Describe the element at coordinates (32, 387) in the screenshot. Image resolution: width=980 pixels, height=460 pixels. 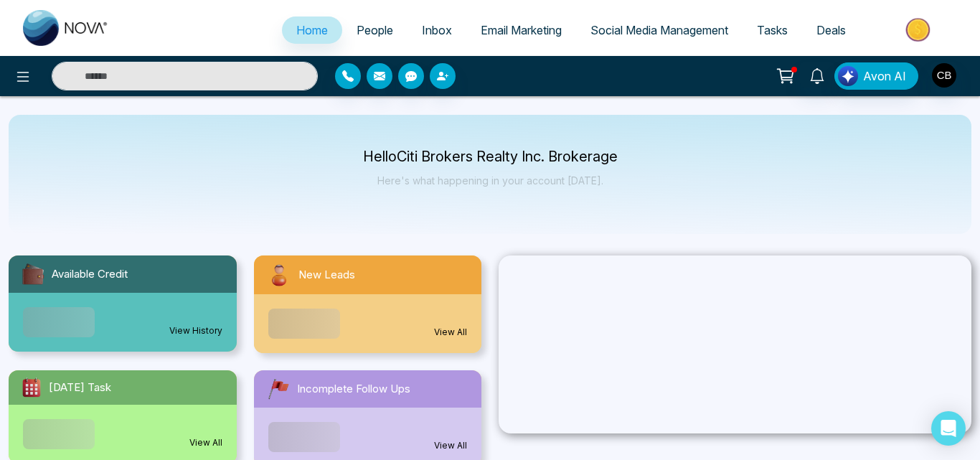
I see `img: todayTask.svg` at that location.